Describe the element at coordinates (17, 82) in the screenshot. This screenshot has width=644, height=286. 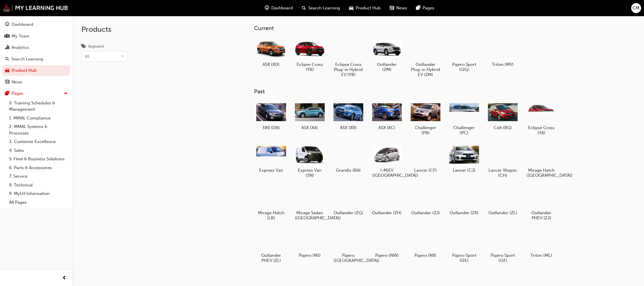
I see `div: News` at that location.